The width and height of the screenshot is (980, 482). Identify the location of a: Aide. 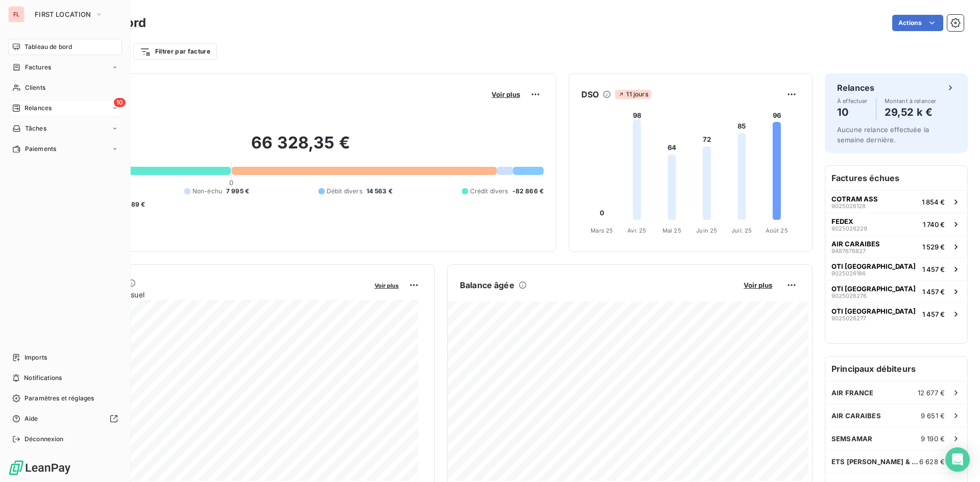
(65, 419).